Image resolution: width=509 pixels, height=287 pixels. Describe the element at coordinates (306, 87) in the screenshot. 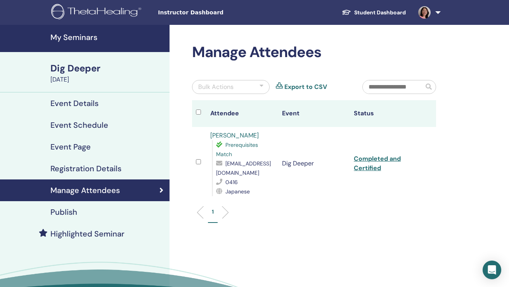

I see `a: Export to CSV` at that location.